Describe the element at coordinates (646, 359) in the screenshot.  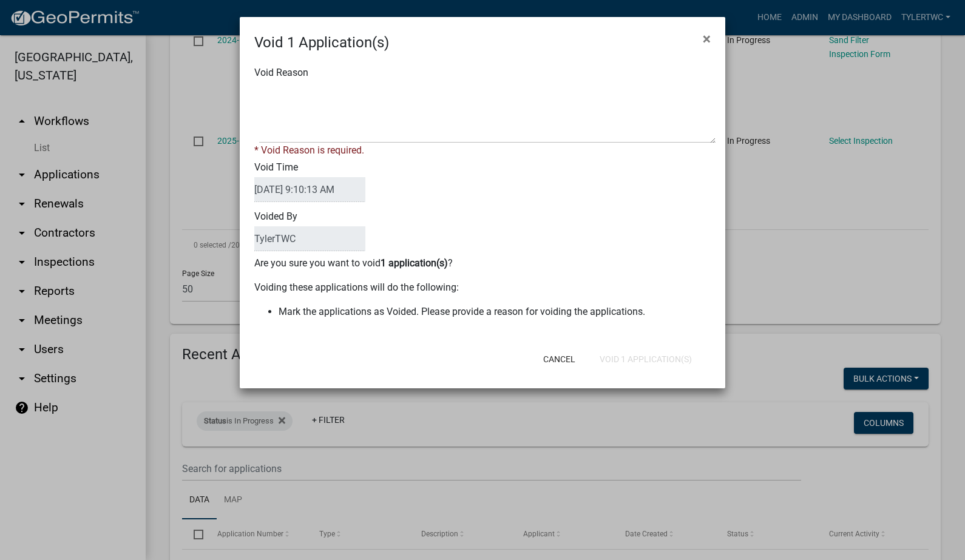
I see `button: Void 1 Application(s)` at that location.